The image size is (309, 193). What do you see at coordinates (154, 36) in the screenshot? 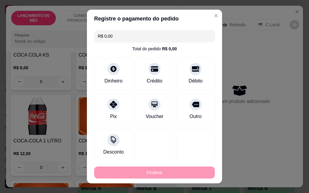
I see `input: Ex.: hambúrguer de cordeiro` at bounding box center [154, 36].